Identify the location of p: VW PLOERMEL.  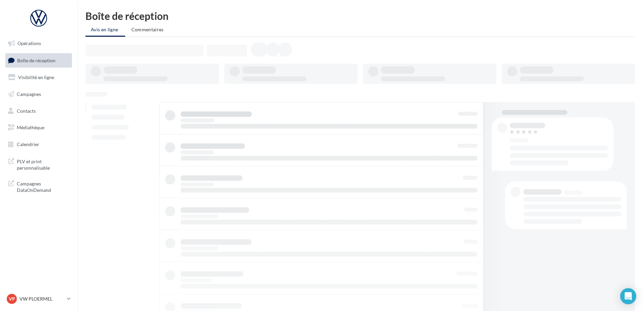
(42, 299).